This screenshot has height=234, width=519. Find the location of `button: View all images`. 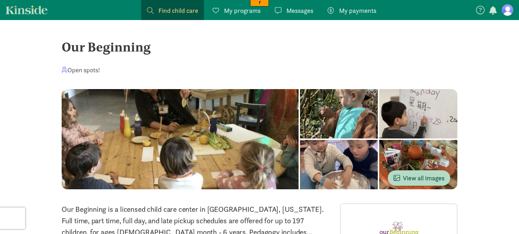

button: View all images is located at coordinates (419, 178).